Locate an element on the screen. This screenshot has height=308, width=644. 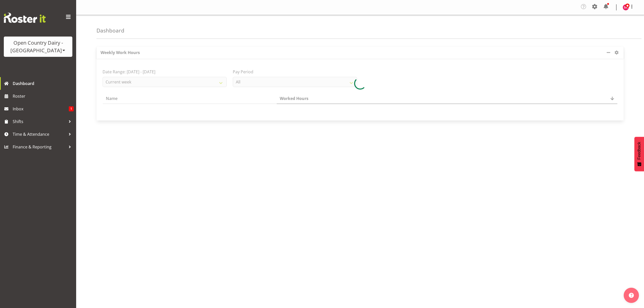
button: Feedback - Show survey is located at coordinates (639, 154).